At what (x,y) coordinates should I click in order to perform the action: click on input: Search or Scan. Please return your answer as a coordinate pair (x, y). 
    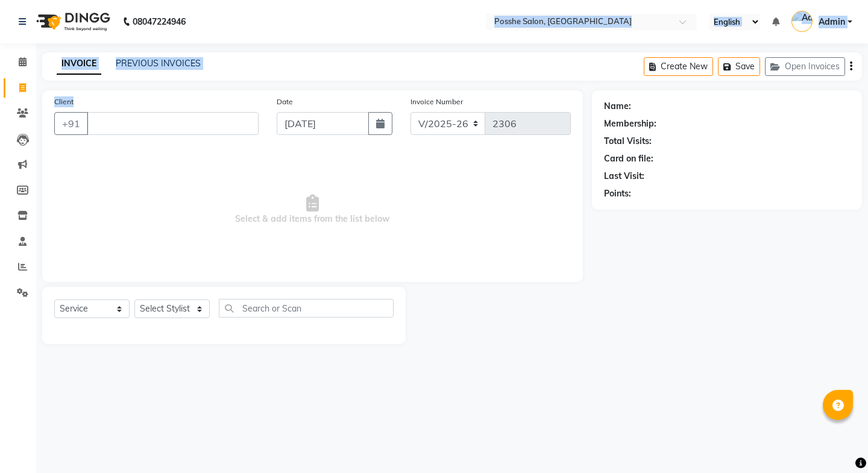
    Looking at the image, I should click on (306, 308).